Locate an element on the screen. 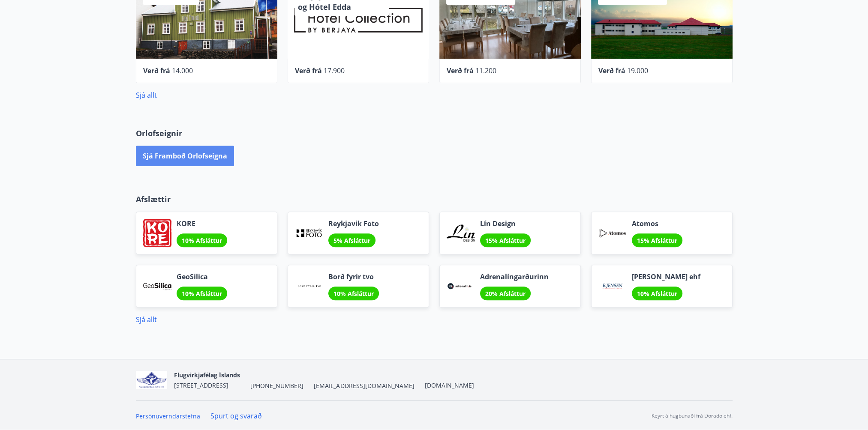  span: 14.000 is located at coordinates (182, 71).